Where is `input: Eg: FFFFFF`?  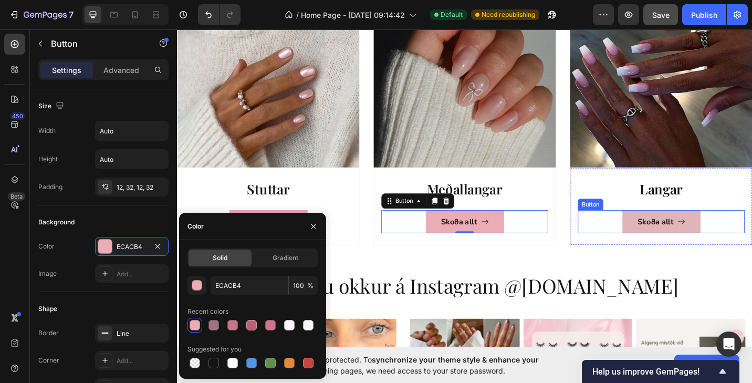 input: Eg: FFFFFF is located at coordinates (249, 285).